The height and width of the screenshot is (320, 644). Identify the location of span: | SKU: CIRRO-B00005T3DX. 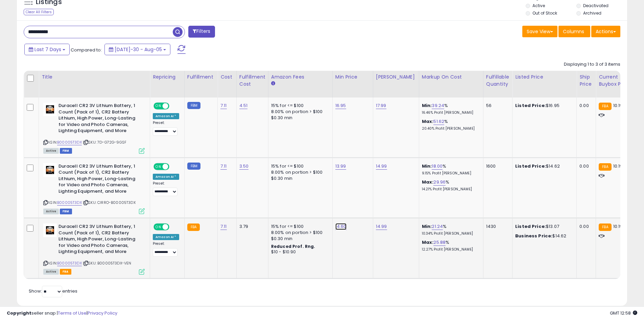
(109, 202).